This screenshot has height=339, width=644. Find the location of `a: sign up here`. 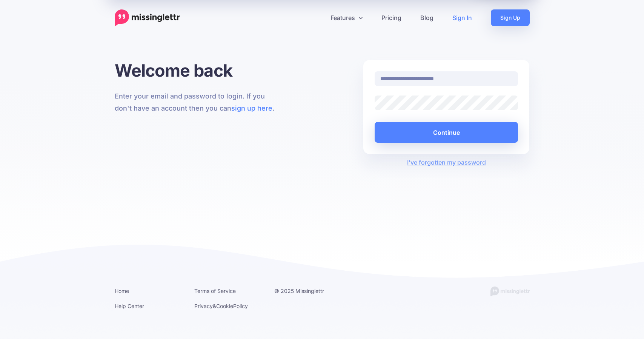

a: sign up here is located at coordinates (251, 108).